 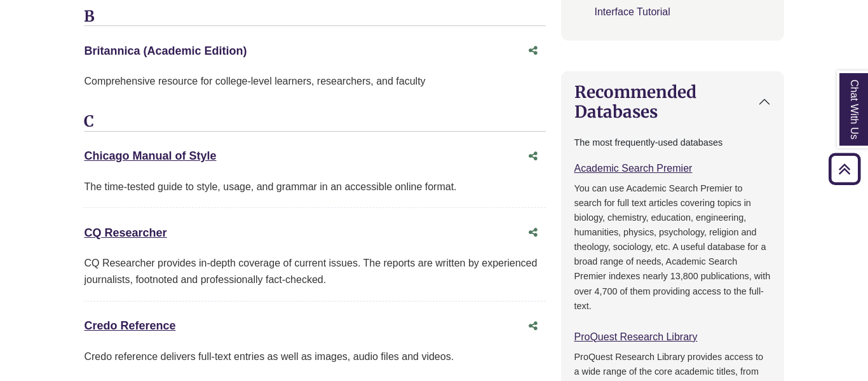 What do you see at coordinates (844, 168) in the screenshot?
I see `a: Back to Top` at bounding box center [844, 168].